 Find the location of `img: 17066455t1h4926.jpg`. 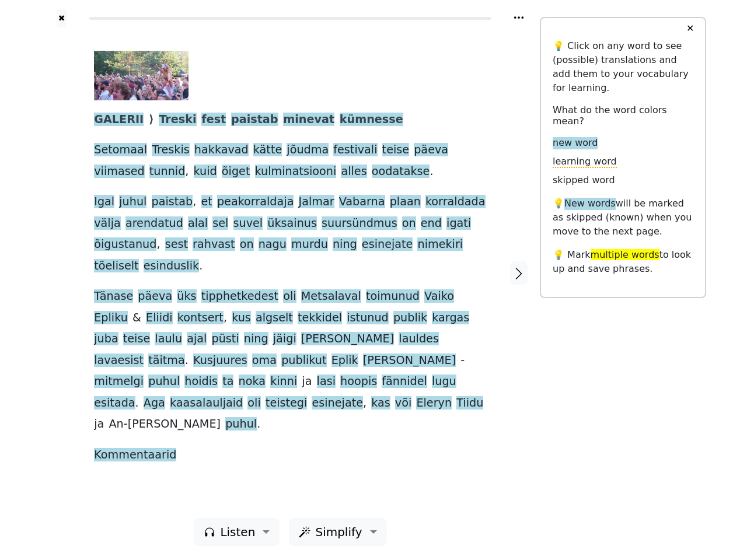

img: 17066455t1h4926.jpg is located at coordinates (141, 76).